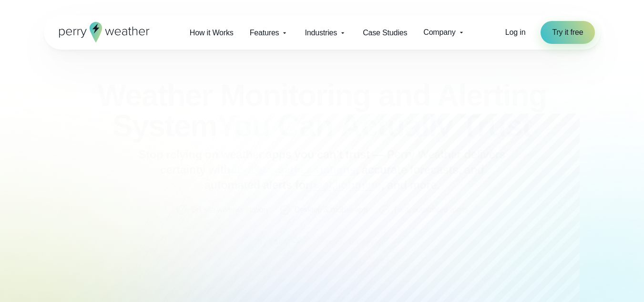 The image size is (644, 302). I want to click on span: Try it free, so click(567, 32).